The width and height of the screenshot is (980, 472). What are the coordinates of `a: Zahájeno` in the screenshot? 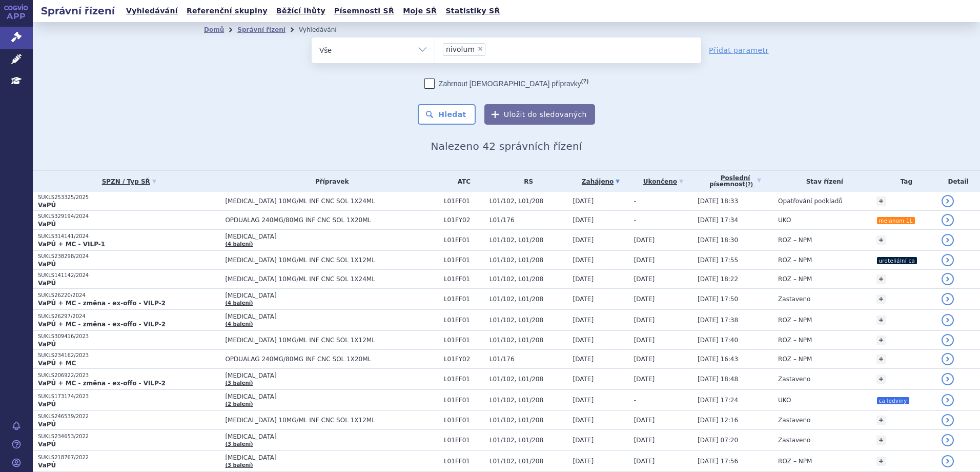 It's located at (601, 181).